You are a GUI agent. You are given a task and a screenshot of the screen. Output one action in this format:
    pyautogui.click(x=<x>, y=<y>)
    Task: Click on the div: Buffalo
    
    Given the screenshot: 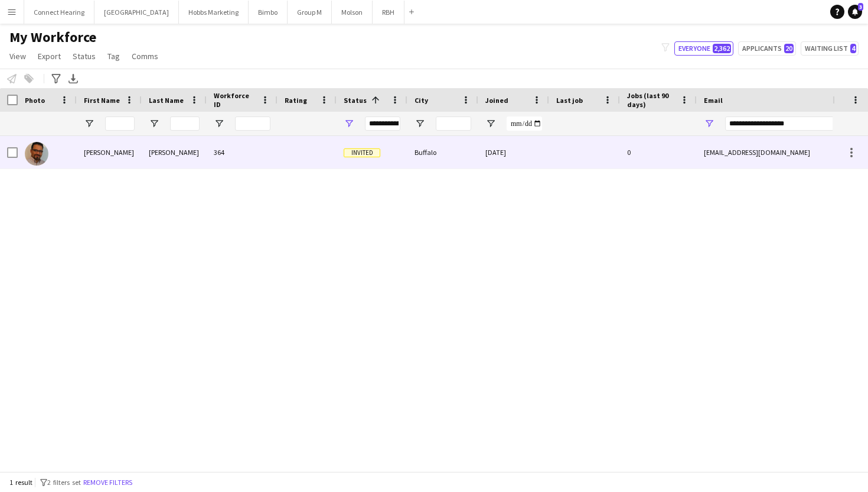 What is the action you would take?
    pyautogui.click(x=443, y=152)
    